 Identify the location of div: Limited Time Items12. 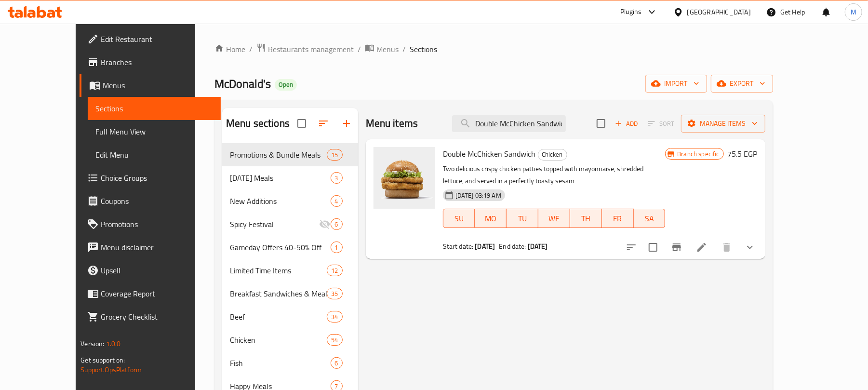
(290, 271).